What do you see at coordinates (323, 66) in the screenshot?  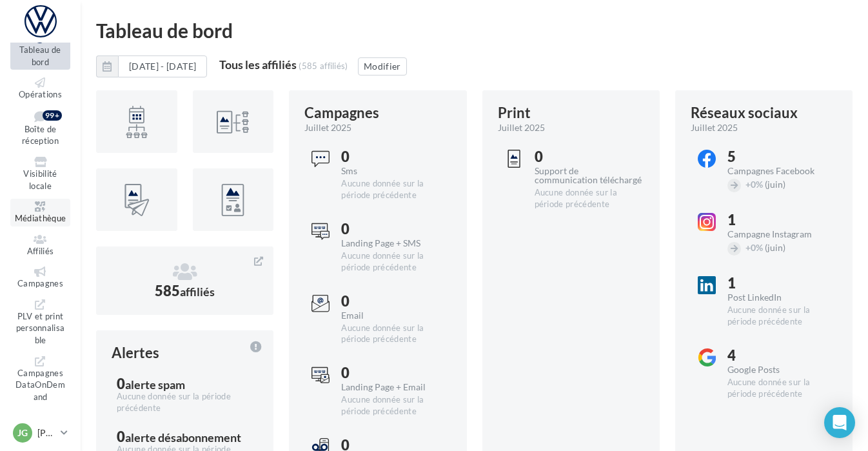 I see `div: (585 affiliés)` at bounding box center [323, 66].